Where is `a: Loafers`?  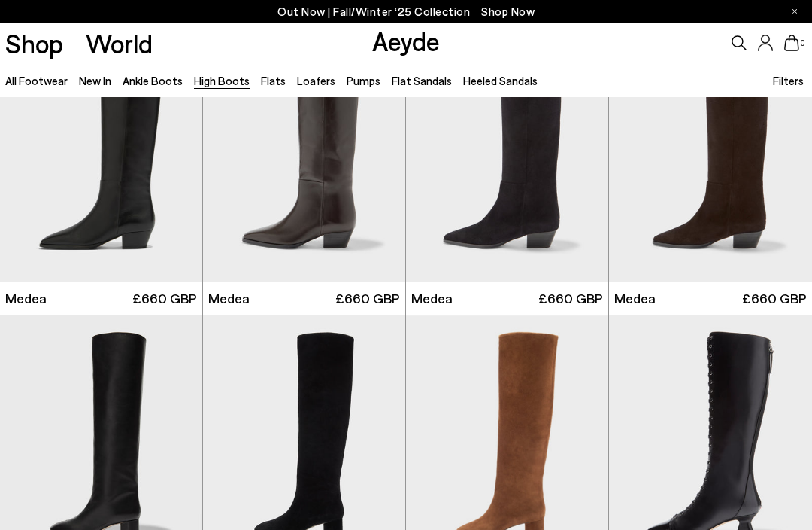
a: Loafers is located at coordinates (316, 81).